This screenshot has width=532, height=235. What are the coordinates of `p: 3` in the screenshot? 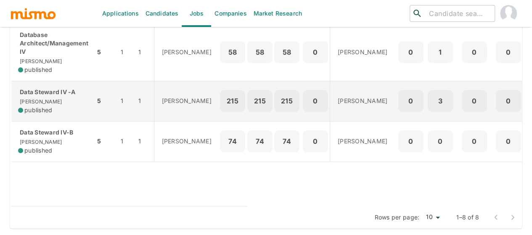 It's located at (441, 101).